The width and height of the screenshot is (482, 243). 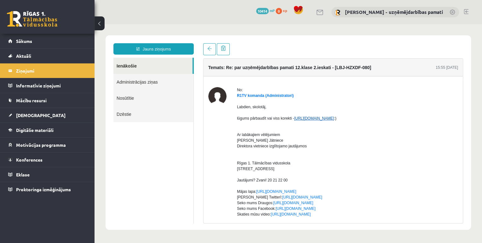 What do you see at coordinates (47, 41) in the screenshot?
I see `a: Sākums` at bounding box center [47, 41].